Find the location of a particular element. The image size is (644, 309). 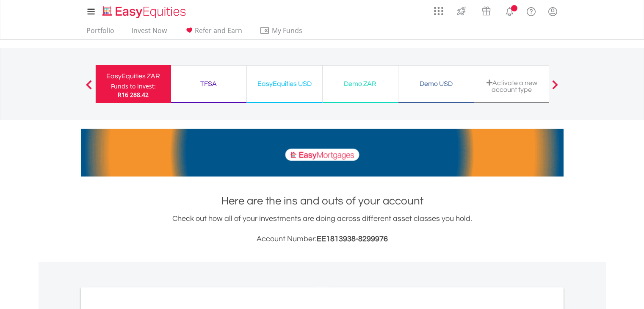

h1: Here are the ins and outs of your account is located at coordinates (322, 201).